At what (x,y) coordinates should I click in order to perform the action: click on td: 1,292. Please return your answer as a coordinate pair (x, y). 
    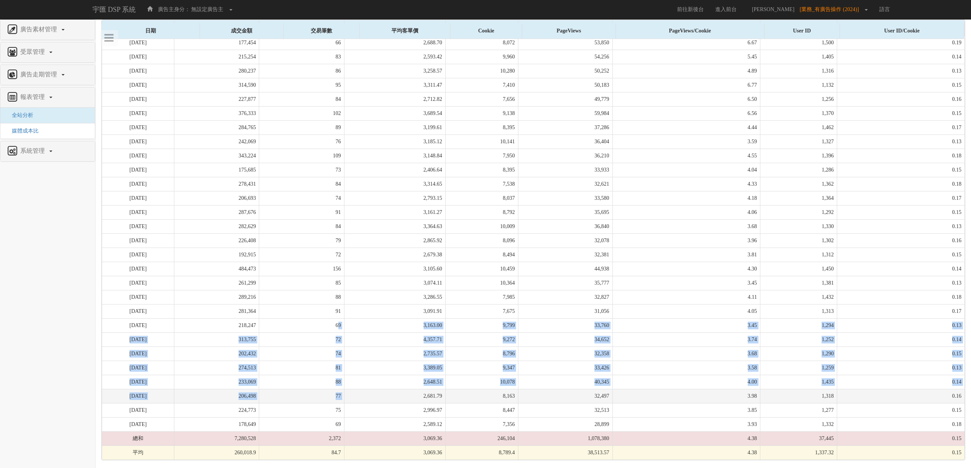
    Looking at the image, I should click on (799, 212).